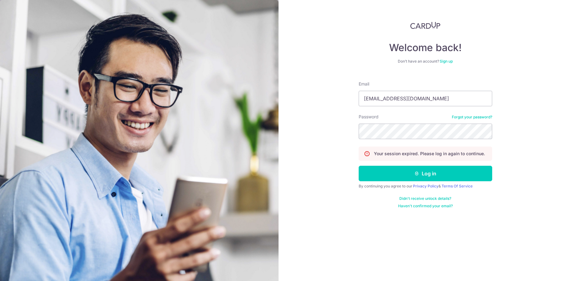  Describe the element at coordinates (368, 117) in the screenshot. I see `label: Password` at that location.